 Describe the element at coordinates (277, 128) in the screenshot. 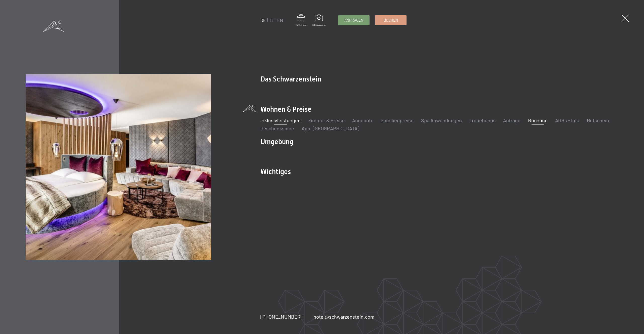

I see `a: Geschenksidee` at that location.